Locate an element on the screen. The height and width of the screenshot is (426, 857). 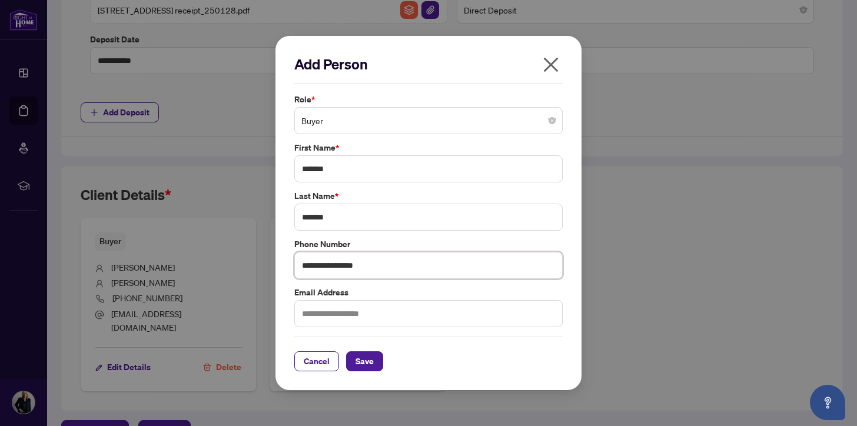
span: Cancel is located at coordinates (317, 361).